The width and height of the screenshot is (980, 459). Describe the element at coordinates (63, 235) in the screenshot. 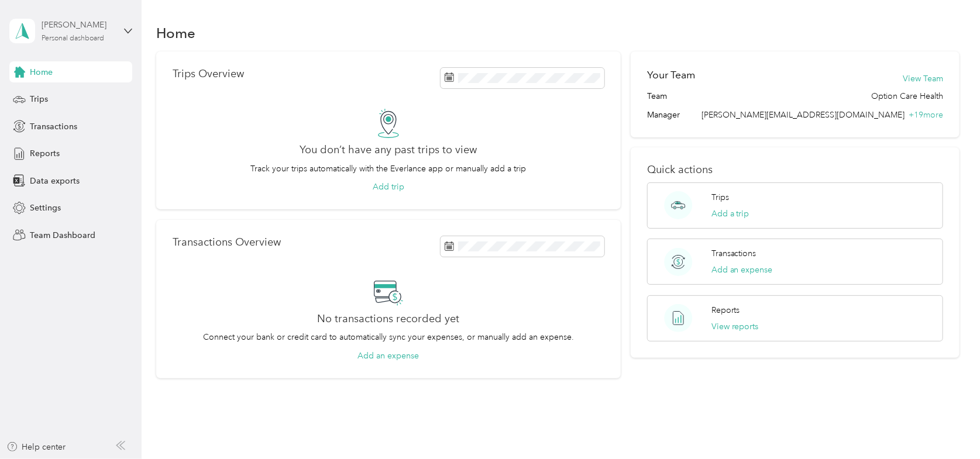

I see `span: Team Dashboard` at that location.